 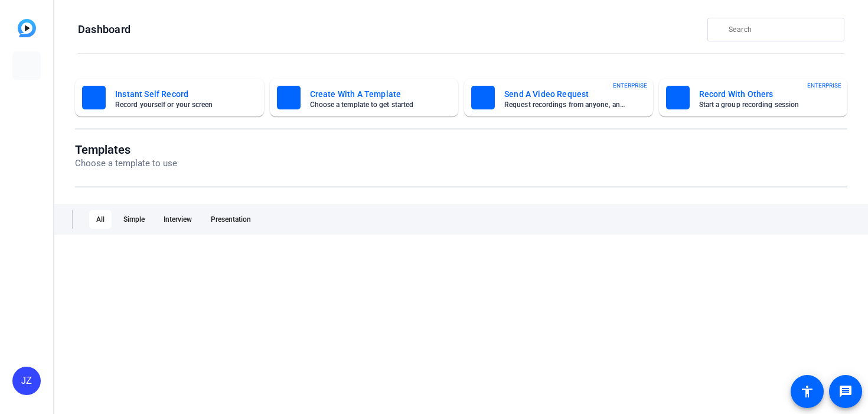 I want to click on input: Search, so click(x=782, y=29).